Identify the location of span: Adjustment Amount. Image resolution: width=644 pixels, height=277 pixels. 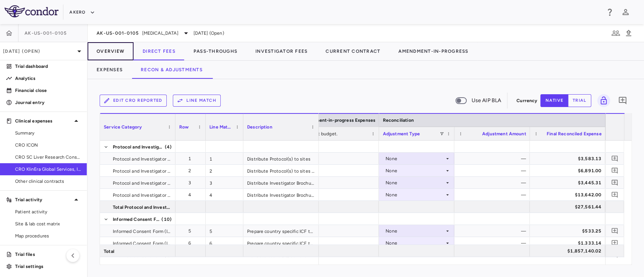
(503, 134).